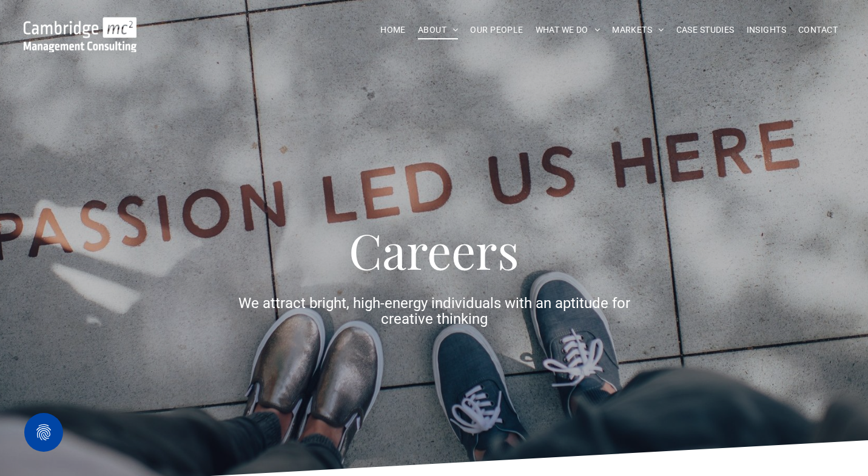 The image size is (868, 476). I want to click on a: CAREERS | Find out about our careers | Cambridge Management Consulting, so click(80, 25).